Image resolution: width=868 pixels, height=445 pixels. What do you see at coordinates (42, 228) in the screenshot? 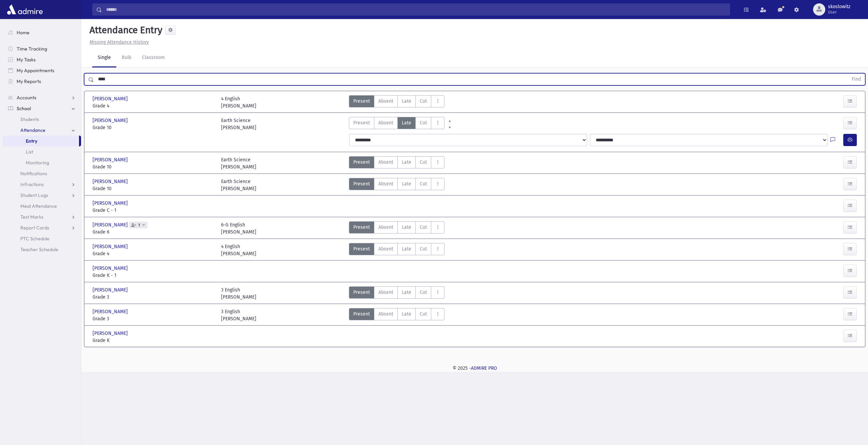
I see `a: Report Cards` at bounding box center [42, 228].